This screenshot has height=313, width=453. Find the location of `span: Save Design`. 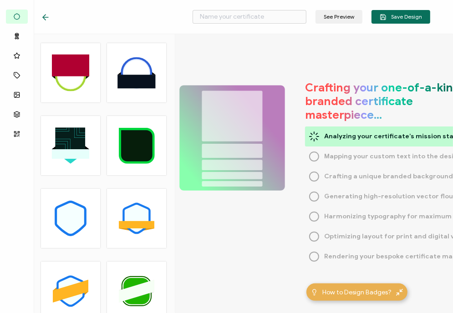

span: Save Design is located at coordinates (401, 17).